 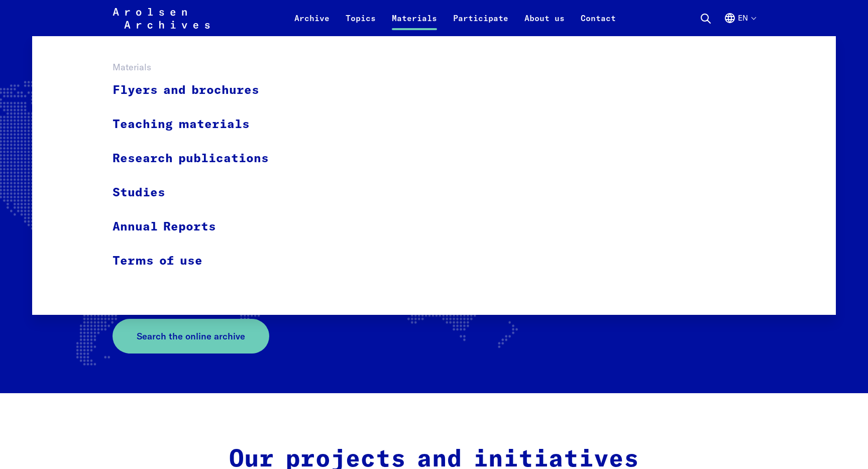 I want to click on a: Contact, so click(x=599, y=24).